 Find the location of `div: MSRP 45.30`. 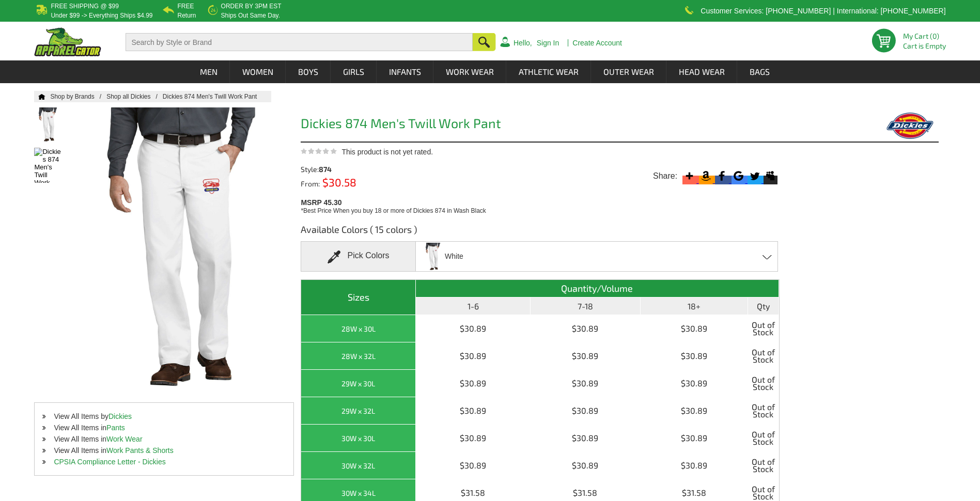

div: MSRP 45.30 is located at coordinates (542, 206).